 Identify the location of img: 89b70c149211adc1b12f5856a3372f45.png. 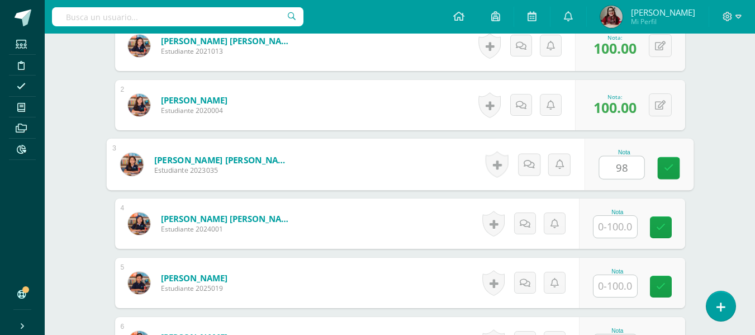
(139, 283).